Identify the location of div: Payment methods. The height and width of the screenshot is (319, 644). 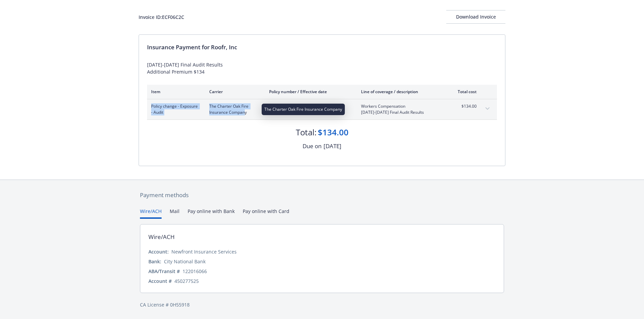
(322, 195).